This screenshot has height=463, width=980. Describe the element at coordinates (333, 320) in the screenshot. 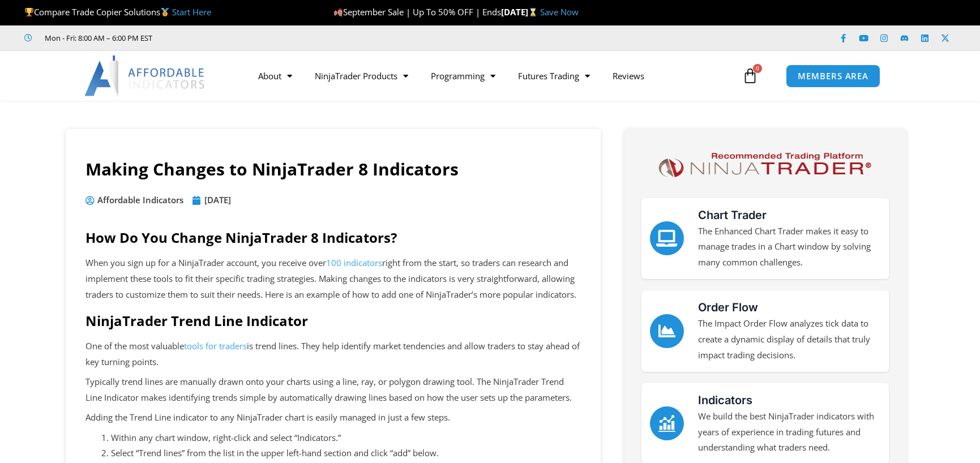

I see `h2: NinjaTrader Trend Line Indicator` at that location.